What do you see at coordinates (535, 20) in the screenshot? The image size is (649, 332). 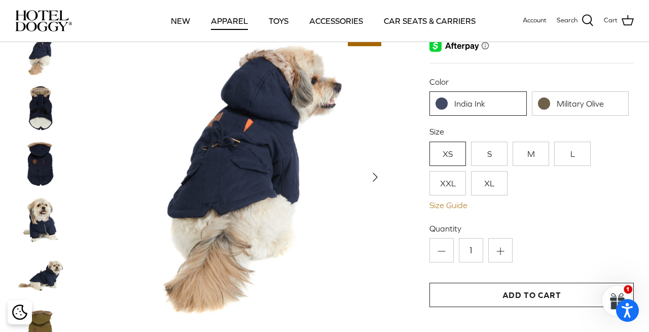 I see `span: Account` at bounding box center [535, 20].